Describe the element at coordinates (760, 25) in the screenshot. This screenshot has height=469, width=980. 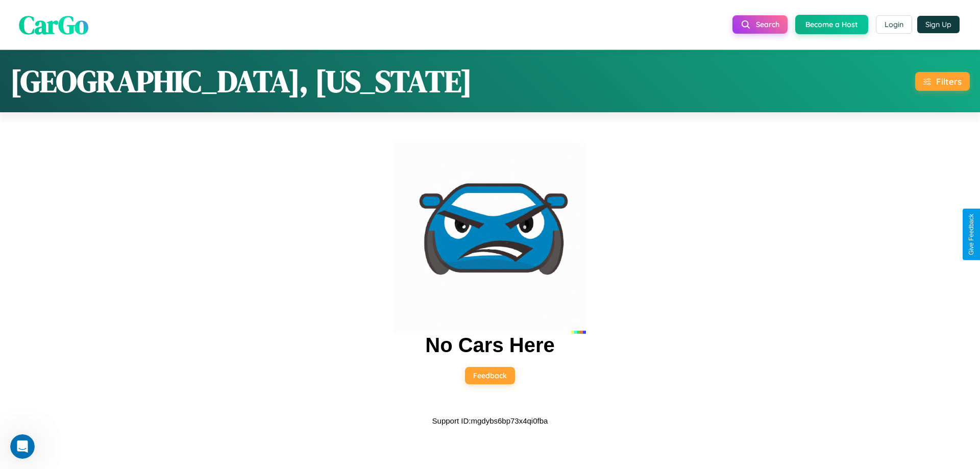
I see `button: Search` at that location.